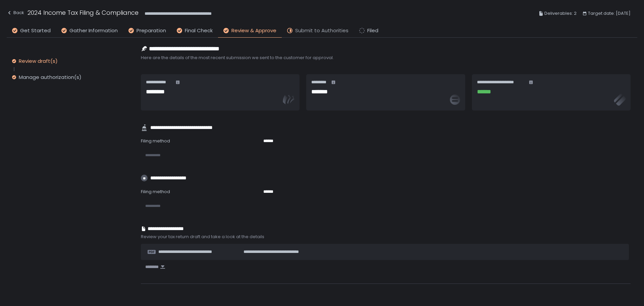 The height and width of the screenshot is (306, 644). What do you see at coordinates (560, 14) in the screenshot?
I see `span: Deliverables: 2` at bounding box center [560, 14].